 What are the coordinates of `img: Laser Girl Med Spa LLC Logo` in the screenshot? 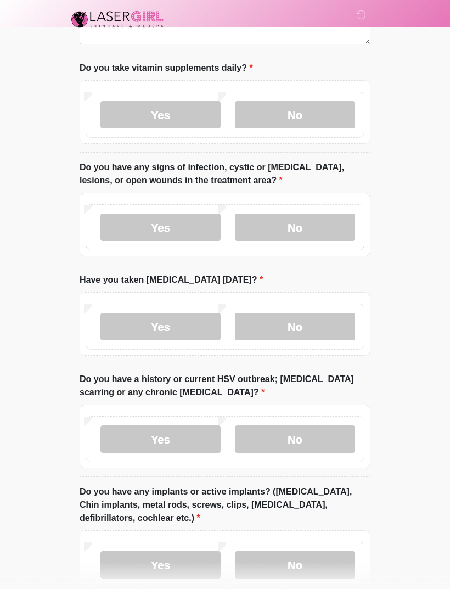 It's located at (117, 19).